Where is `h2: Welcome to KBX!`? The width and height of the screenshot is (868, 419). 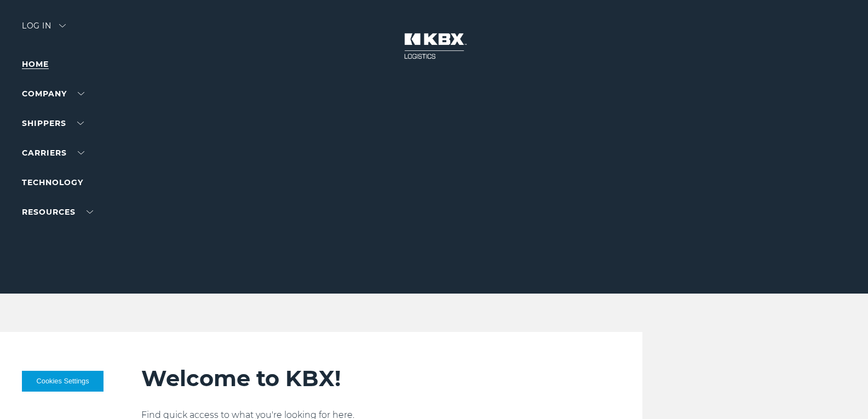 h2: Welcome to KBX! is located at coordinates (376, 378).